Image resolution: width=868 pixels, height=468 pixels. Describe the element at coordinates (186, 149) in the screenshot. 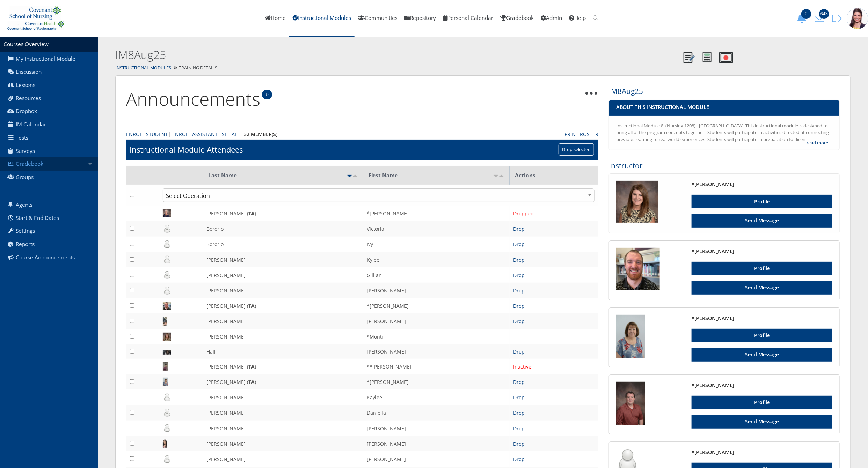

I see `h1: Instructional Module Attendees` at that location.